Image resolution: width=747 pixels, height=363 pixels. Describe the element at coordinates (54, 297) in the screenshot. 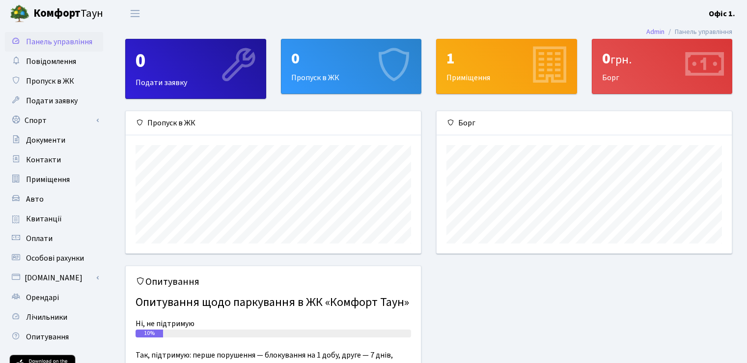

I see `a: Орендарі` at that location.